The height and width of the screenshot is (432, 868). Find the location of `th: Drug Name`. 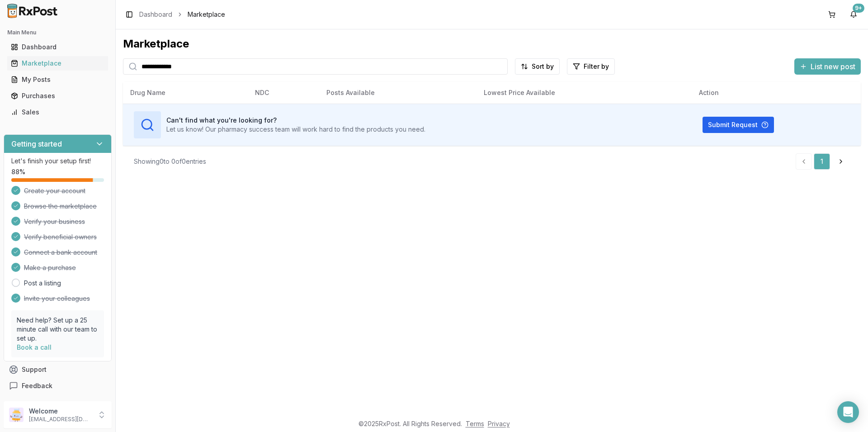

th: Drug Name is located at coordinates (186, 93).